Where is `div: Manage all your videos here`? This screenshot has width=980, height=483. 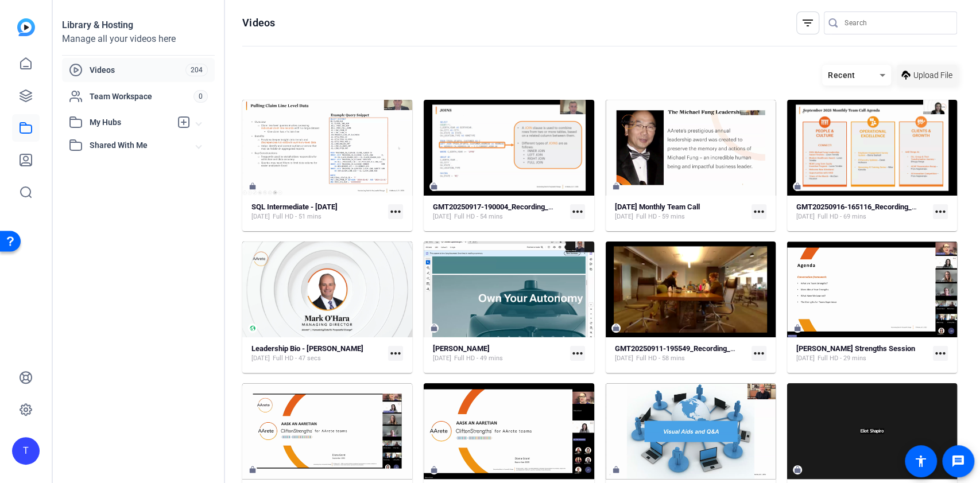
div: Manage all your videos here is located at coordinates (138, 39).